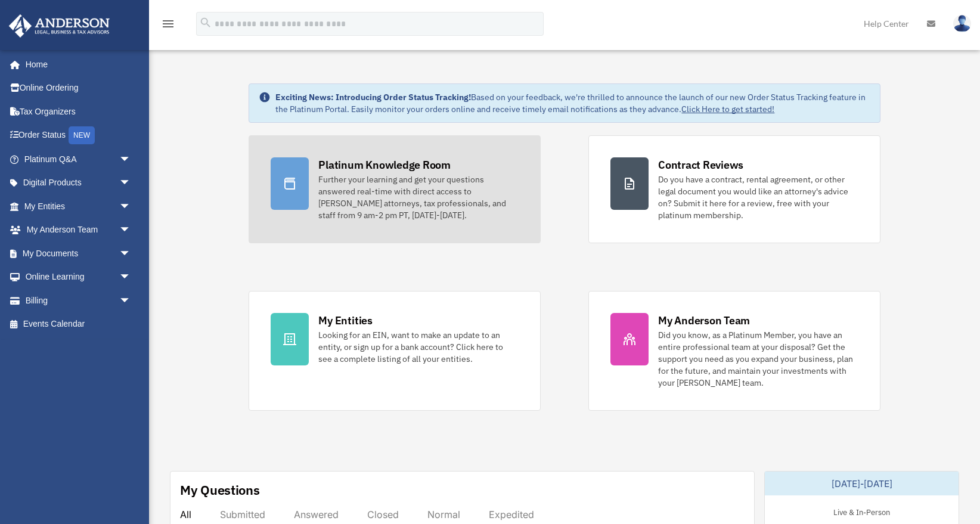  What do you see at coordinates (758, 198) in the screenshot?
I see `div: Do you have a contract, rental agreement, or other legal document you would like an attorney's ad...` at bounding box center [758, 198].